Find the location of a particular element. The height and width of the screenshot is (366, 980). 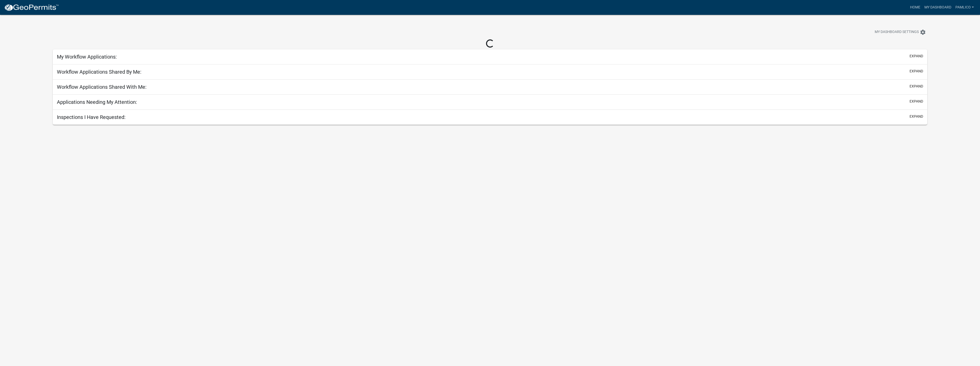

button: My Dashboard Settingssettings is located at coordinates (900, 32).